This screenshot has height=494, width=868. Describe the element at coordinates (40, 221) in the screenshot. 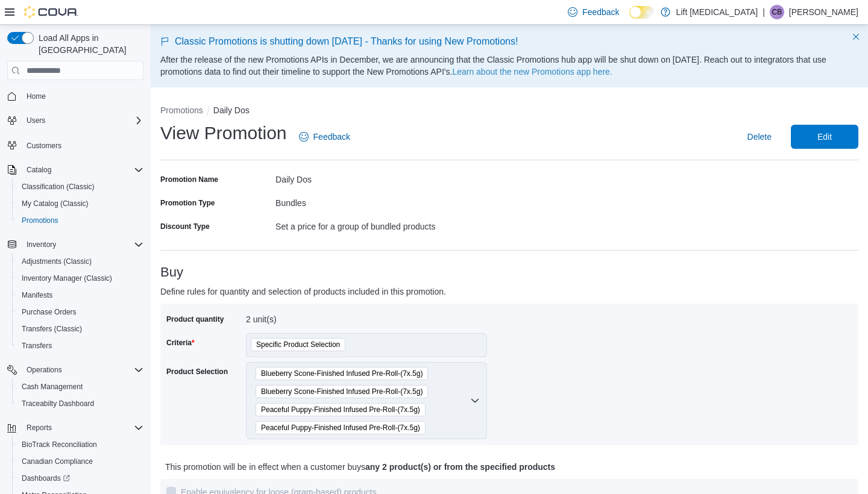

I see `a: Promotions` at that location.